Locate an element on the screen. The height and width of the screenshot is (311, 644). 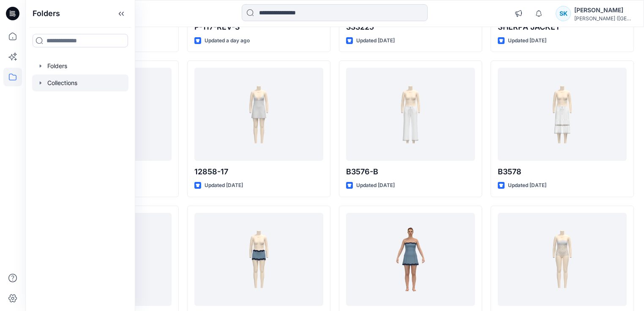
p: 12858-17 is located at coordinates (259, 172).